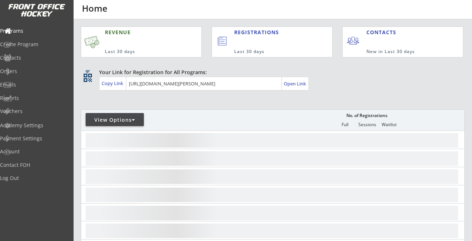  Describe the element at coordinates (137, 32) in the screenshot. I see `div: REVENUE` at that location.